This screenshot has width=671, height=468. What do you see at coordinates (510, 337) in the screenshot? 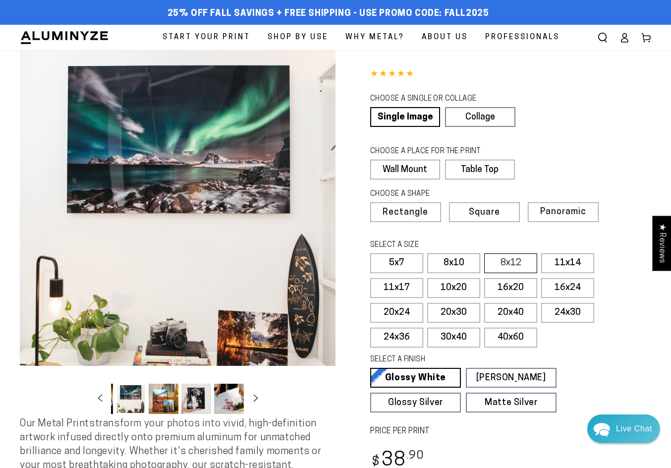
I see `label: 40x60` at bounding box center [510, 337].